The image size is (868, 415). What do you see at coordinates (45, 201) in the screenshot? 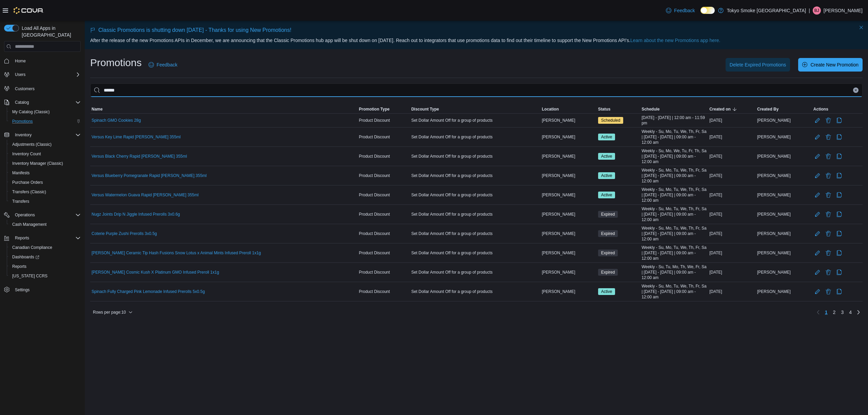
I see `button: Transfers` at bounding box center [45, 201].